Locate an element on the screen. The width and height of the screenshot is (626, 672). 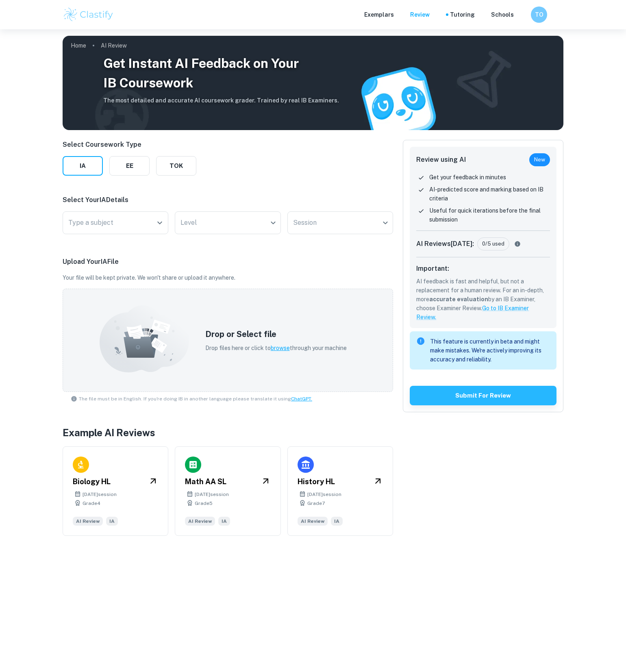
button: EE is located at coordinates (129, 166).